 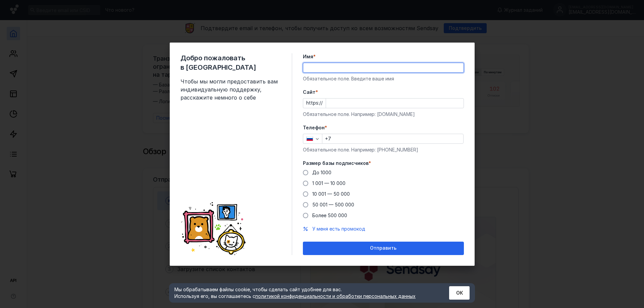 What do you see at coordinates (383, 248) in the screenshot?
I see `span: Отправить` at bounding box center [383, 248].